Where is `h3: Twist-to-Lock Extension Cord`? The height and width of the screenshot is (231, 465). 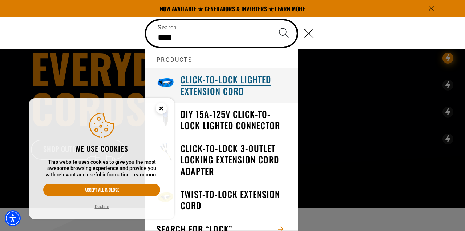
h3: Twist-to-Lock Extension Cord is located at coordinates (233, 199).